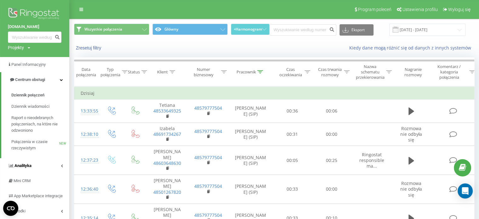 The height and width of the screenshot is (219, 479). Describe the element at coordinates (357, 30) in the screenshot. I see `button: Eksport` at that location.